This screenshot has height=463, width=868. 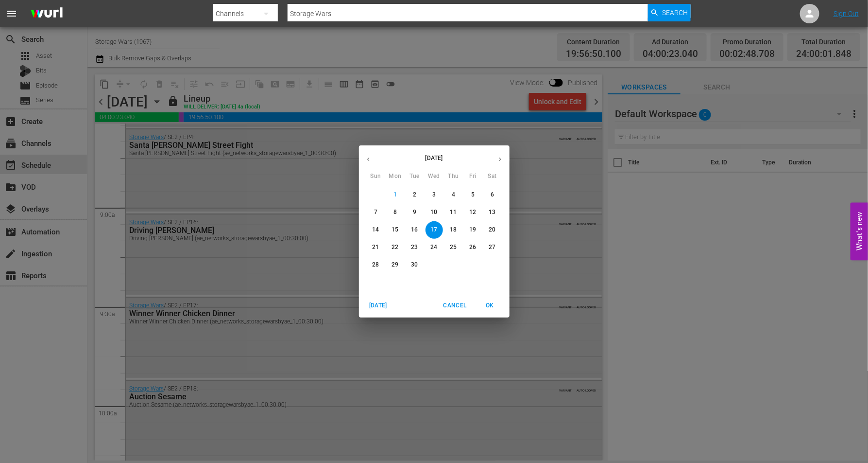 I want to click on button: 20, so click(x=493, y=230).